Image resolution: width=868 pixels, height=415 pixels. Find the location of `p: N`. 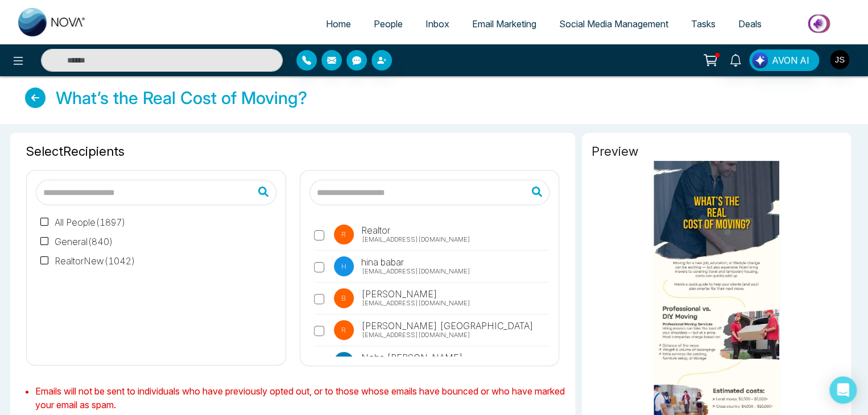

p: N is located at coordinates (343, 362).